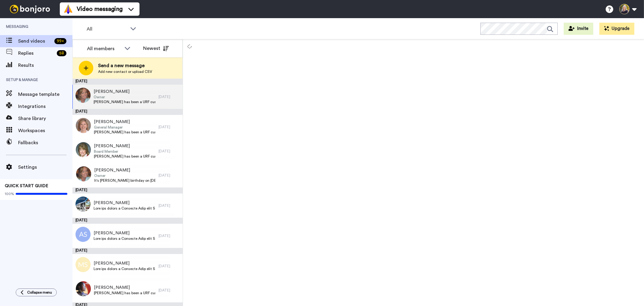  Describe the element at coordinates (578, 29) in the screenshot. I see `a: Invite` at that location.